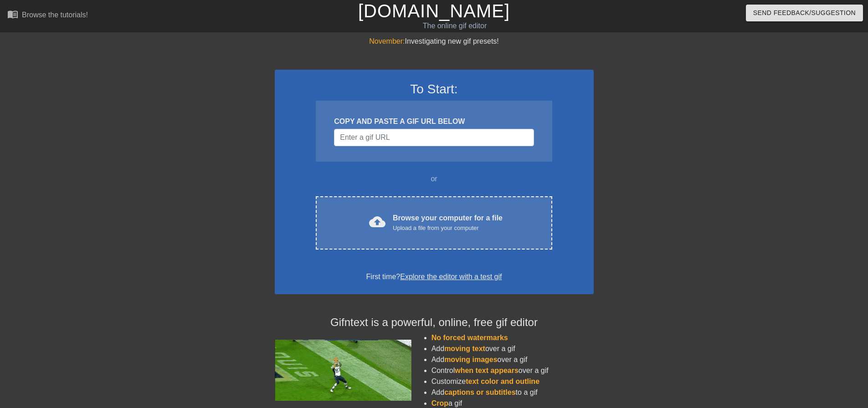  What do you see at coordinates (435, 323) in the screenshot?
I see `h4: Gifntext is a powerful, online, free gif editor` at bounding box center [435, 323].